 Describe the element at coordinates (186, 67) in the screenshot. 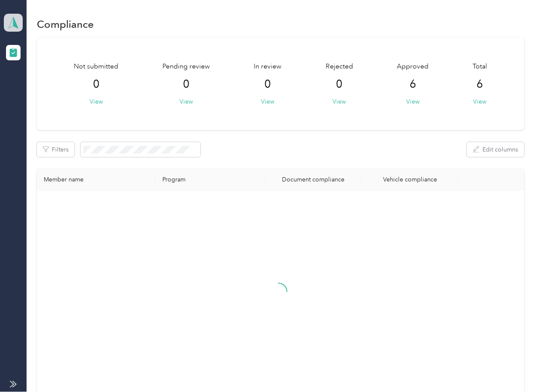

I see `span: Pending review` at that location.